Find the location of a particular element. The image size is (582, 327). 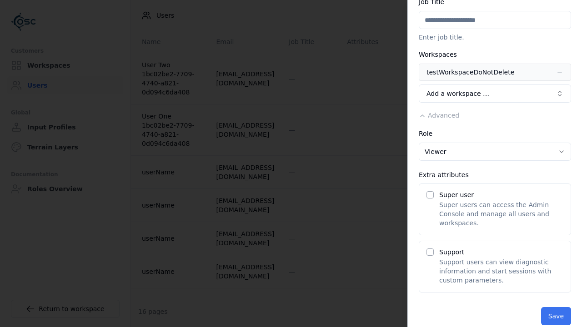

label: Support is located at coordinates (451, 252).